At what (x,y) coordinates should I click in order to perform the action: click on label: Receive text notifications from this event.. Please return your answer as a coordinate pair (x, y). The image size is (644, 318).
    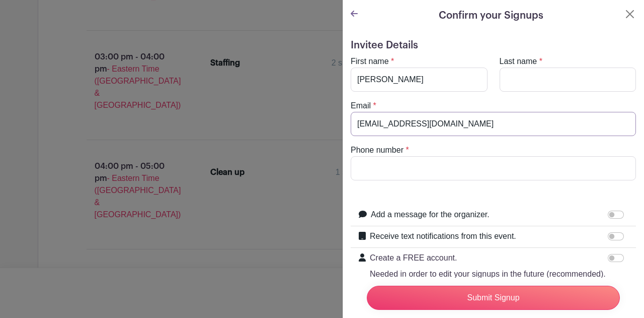
    Looking at the image, I should click on (442, 236).